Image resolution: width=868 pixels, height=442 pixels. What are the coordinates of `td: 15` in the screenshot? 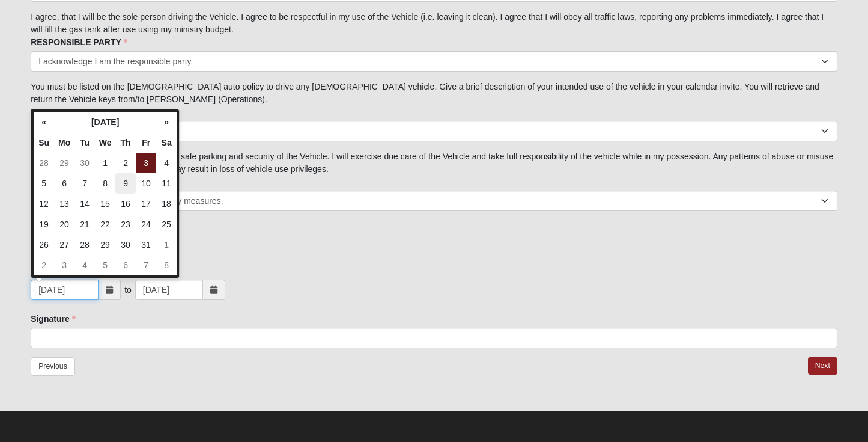 It's located at (105, 204).